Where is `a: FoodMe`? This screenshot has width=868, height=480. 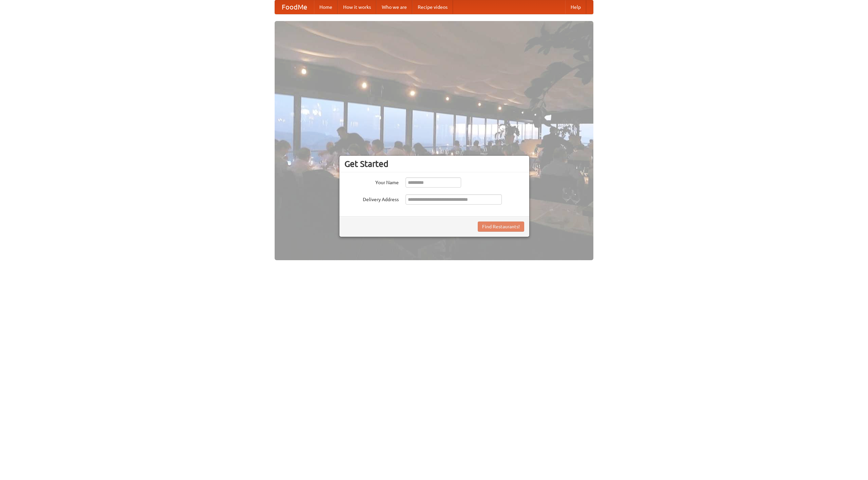
a: FoodMe is located at coordinates (295, 8).